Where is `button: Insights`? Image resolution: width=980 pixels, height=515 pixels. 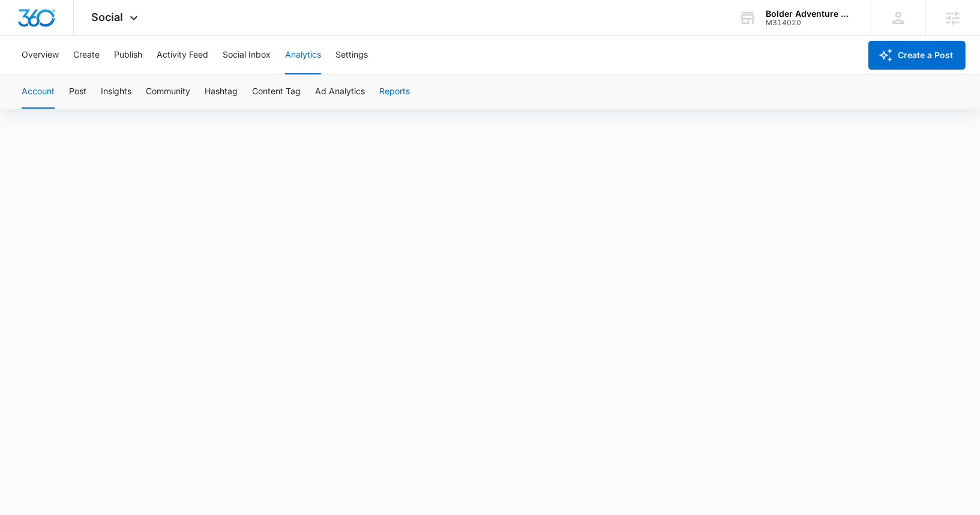
button: Insights is located at coordinates (116, 92).